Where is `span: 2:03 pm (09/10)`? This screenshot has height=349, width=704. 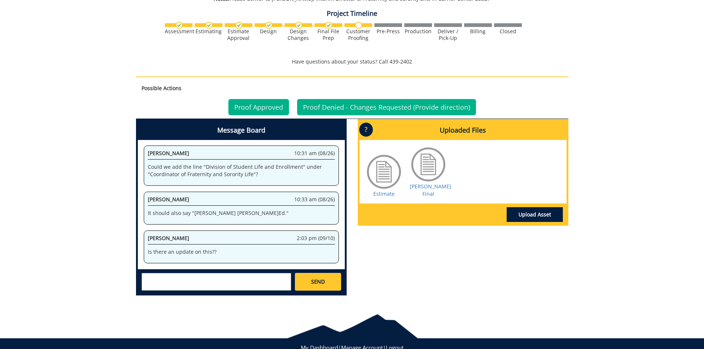 span: 2:03 pm (09/10) is located at coordinates (315, 238).